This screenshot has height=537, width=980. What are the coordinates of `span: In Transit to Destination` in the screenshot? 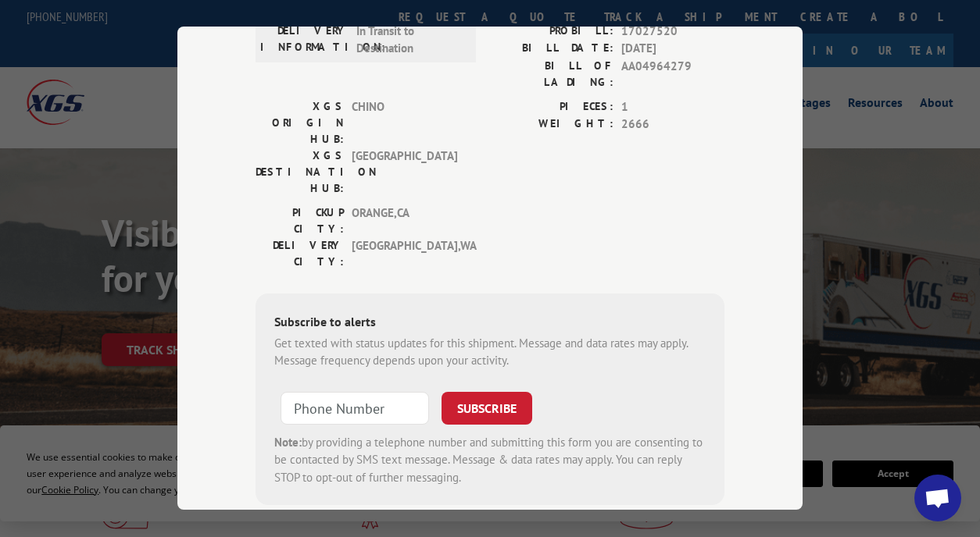 It's located at (409, 40).